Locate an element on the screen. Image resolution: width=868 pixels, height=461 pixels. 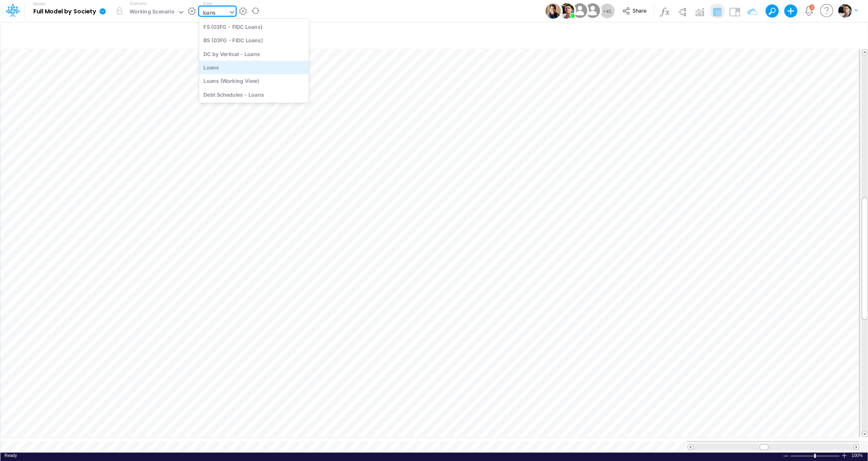
a: Notifications is located at coordinates (809, 11).